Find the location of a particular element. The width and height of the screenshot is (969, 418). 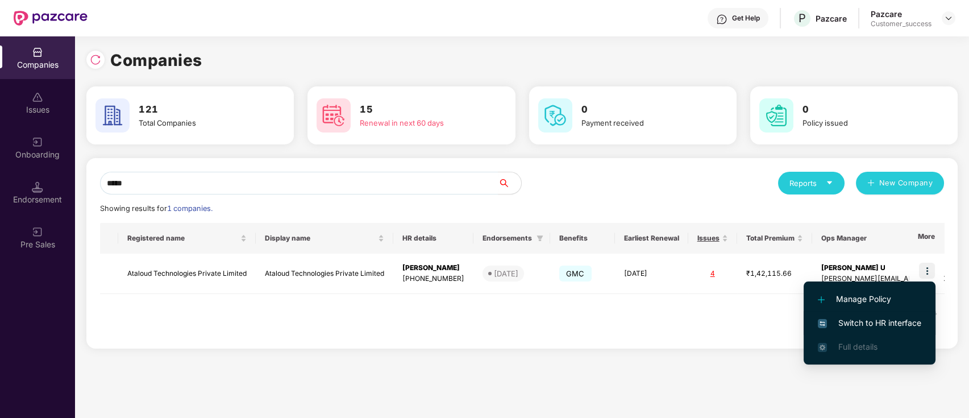

span: search is located at coordinates (509, 183).